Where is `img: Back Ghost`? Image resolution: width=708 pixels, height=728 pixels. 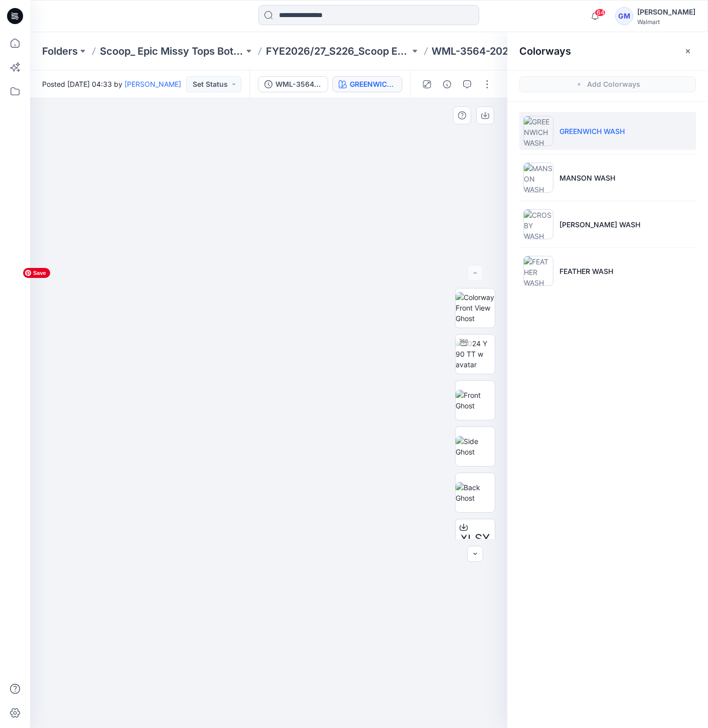 img: Back Ghost is located at coordinates (475, 493).